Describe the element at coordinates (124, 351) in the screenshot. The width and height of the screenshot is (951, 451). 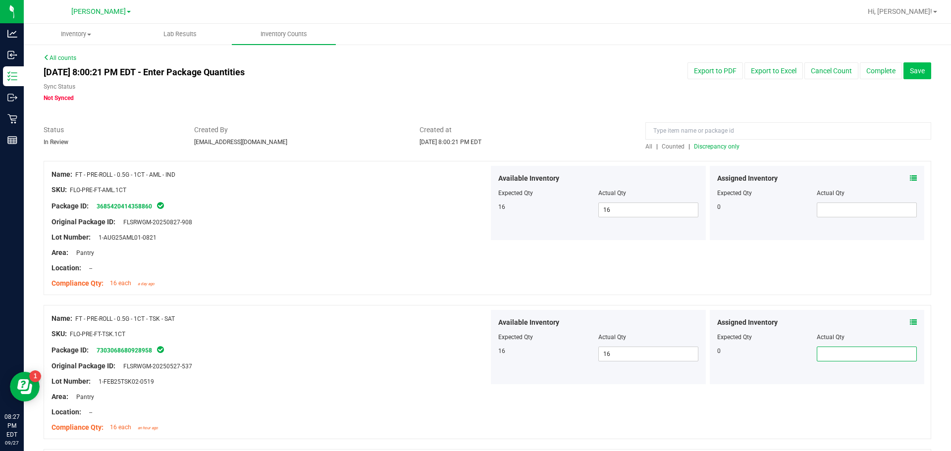
I see `a: 7303068680928958` at that location.